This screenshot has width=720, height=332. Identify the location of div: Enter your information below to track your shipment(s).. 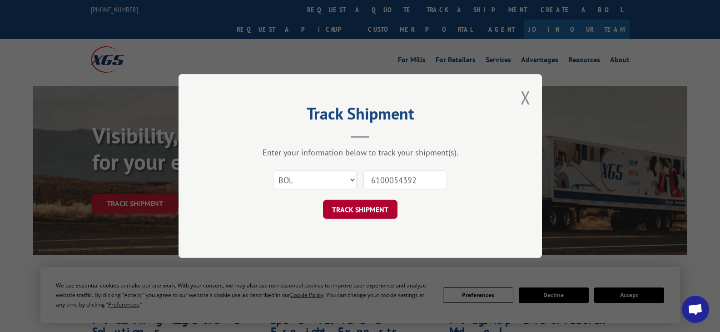
(360, 152).